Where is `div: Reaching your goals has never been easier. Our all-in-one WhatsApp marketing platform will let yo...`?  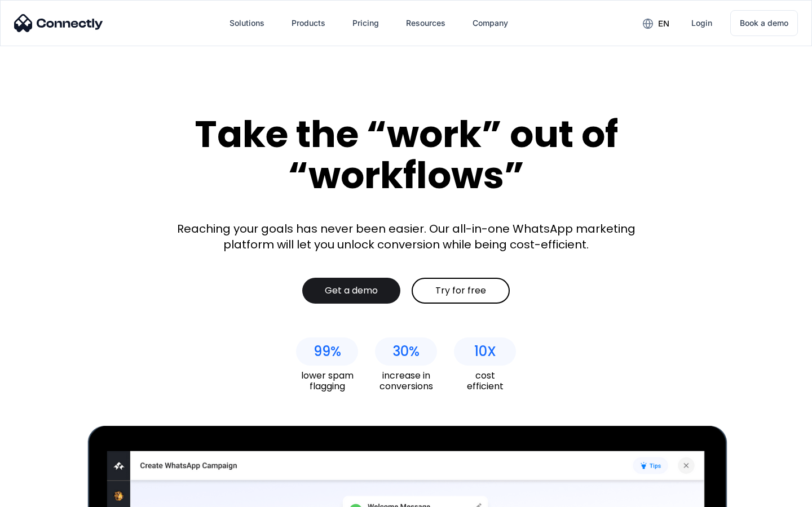 div: Reaching your goals has never been easier. Our all-in-one WhatsApp marketing platform will let yo... is located at coordinates (406, 236).